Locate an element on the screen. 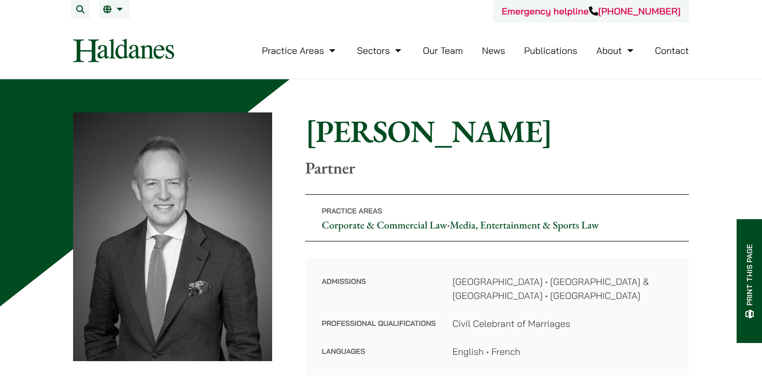 This screenshot has height=386, width=762. img: Logo of Haldanes is located at coordinates (123, 50).